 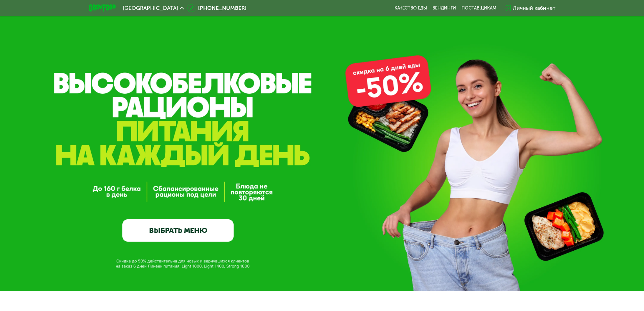 I want to click on div: Личный кабинет, so click(x=534, y=8).